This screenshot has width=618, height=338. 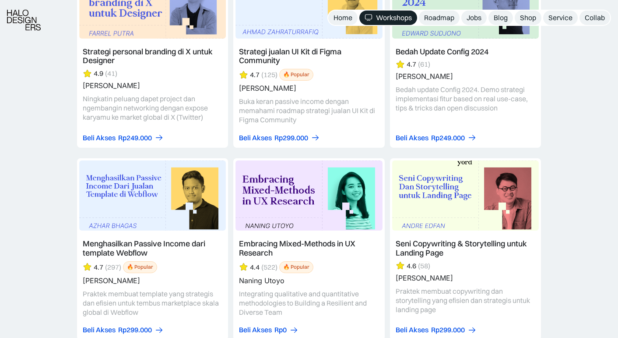 I want to click on div: Roadmap, so click(x=439, y=18).